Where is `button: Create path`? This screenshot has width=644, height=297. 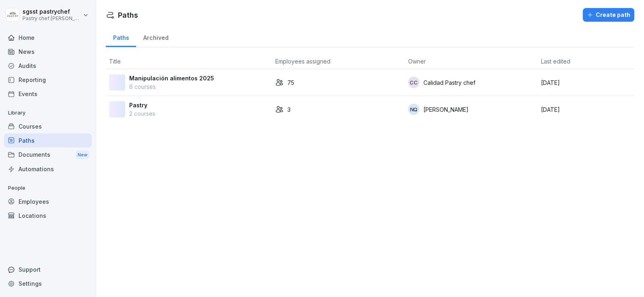
button: Create path is located at coordinates (609, 15).